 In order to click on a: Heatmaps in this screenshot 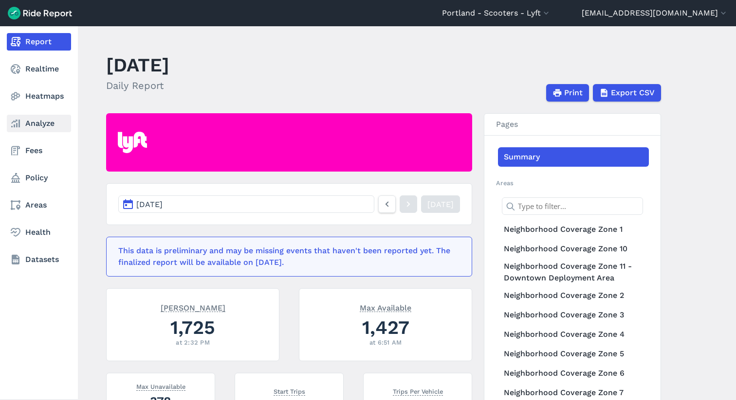, I will do `click(39, 96)`.